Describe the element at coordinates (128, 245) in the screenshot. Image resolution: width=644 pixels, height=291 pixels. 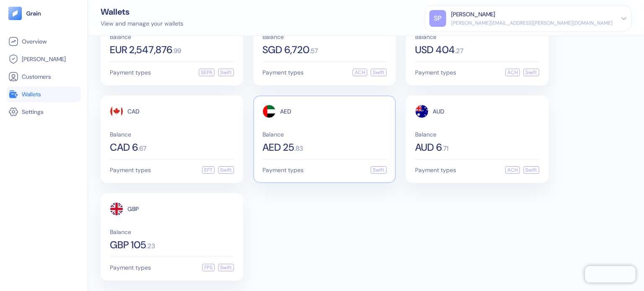
I see `span: GBP 105` at that location.